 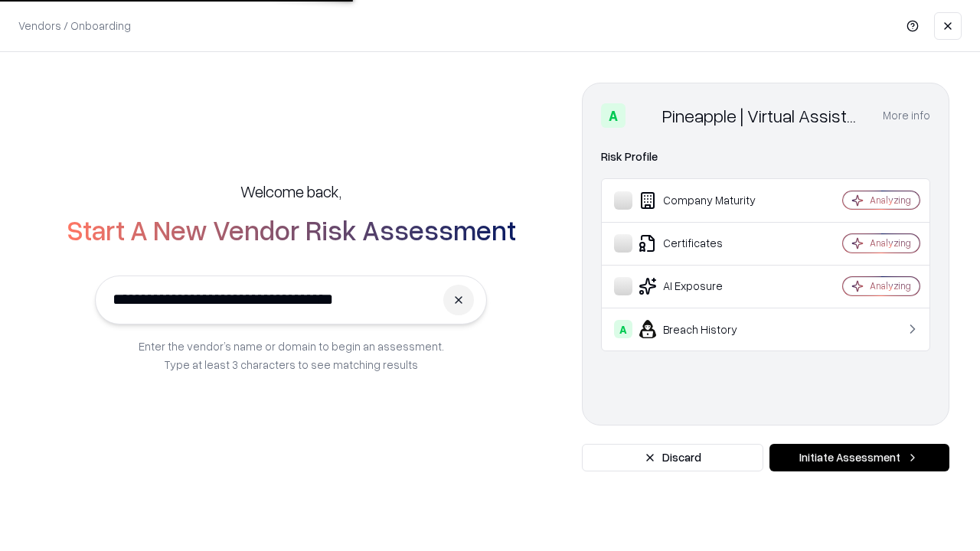 What do you see at coordinates (706, 200) in the screenshot?
I see `div: Company Maturity` at bounding box center [706, 200].